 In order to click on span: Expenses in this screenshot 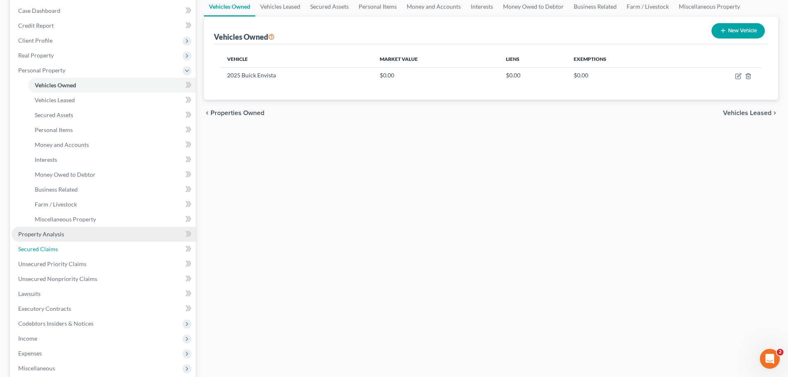, I will do `click(30, 353)`.